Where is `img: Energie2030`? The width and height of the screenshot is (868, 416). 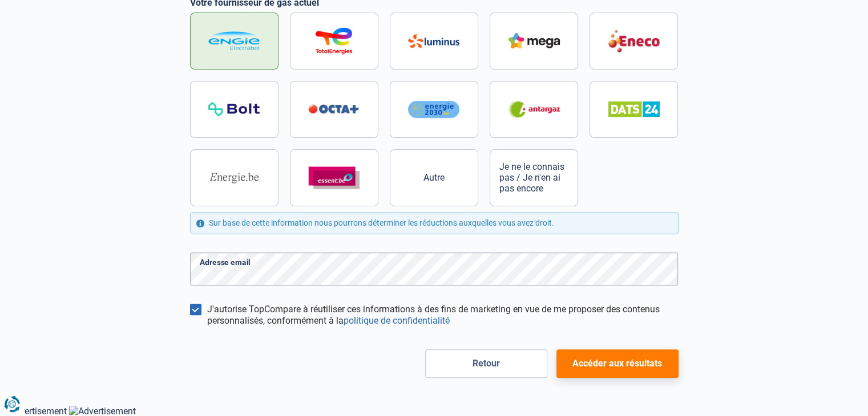
img: Energie2030 is located at coordinates (434, 109).